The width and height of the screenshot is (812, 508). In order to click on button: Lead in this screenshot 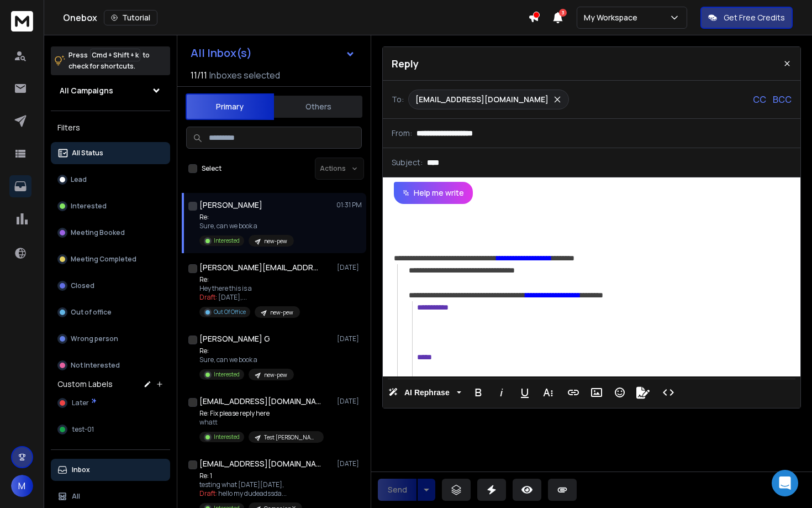, I will do `click(110, 180)`.